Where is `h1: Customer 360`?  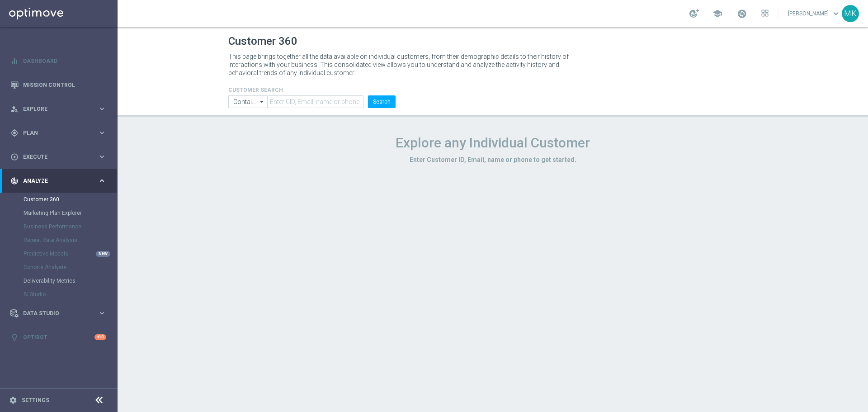
h1: Customer 360 is located at coordinates (492, 41).